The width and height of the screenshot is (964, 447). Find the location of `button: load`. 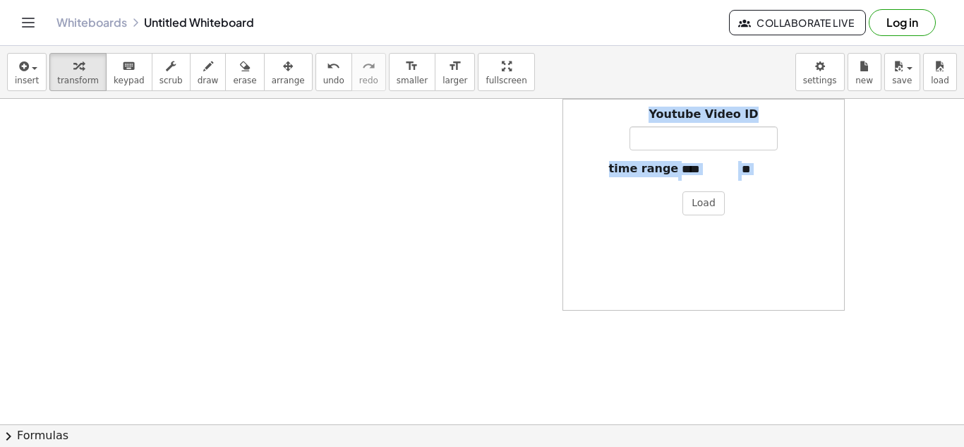

button: load is located at coordinates (940, 72).